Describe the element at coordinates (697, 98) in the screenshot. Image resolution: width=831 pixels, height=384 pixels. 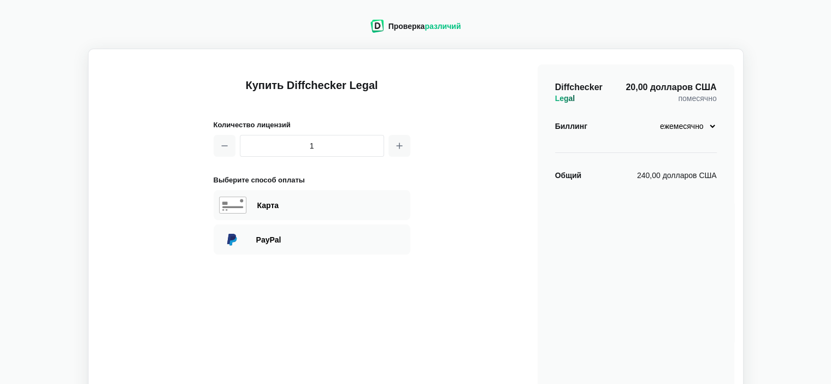
I see `font: помесячно` at that location.